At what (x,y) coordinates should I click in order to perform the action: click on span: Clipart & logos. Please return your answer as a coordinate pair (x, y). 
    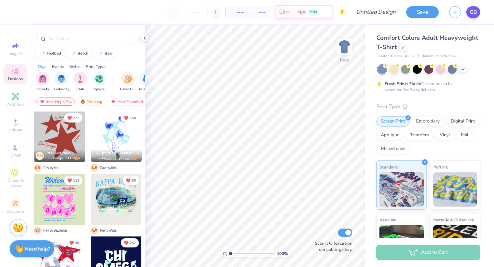
    Looking at the image, I should click on (15, 183).